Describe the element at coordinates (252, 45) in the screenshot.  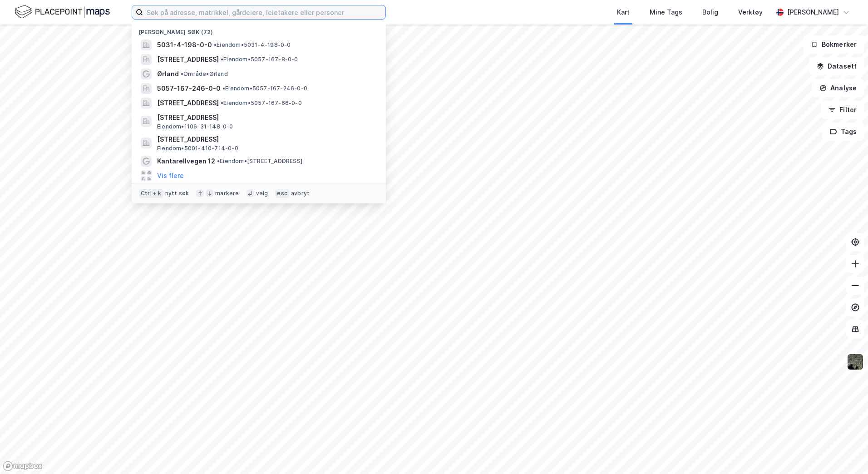
I see `span: Eiendom • 5031-4-198-0-0` at that location.